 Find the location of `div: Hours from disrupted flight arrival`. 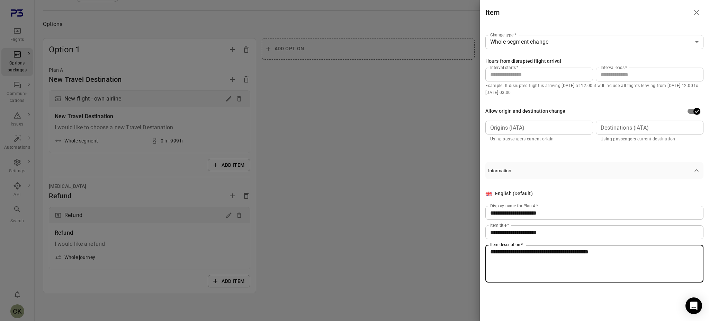

div: Hours from disrupted flight arrival is located at coordinates (523, 61).